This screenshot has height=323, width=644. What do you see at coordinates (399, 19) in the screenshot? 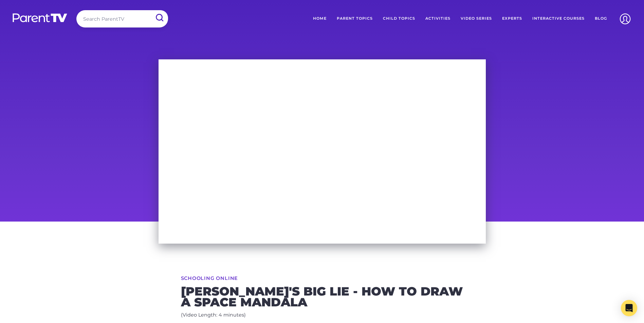
I see `a: Child Topics` at bounding box center [399, 19].